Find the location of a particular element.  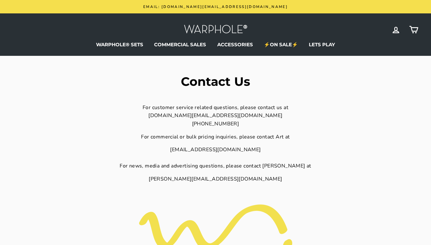

h1: Contact Us is located at coordinates (216, 82).